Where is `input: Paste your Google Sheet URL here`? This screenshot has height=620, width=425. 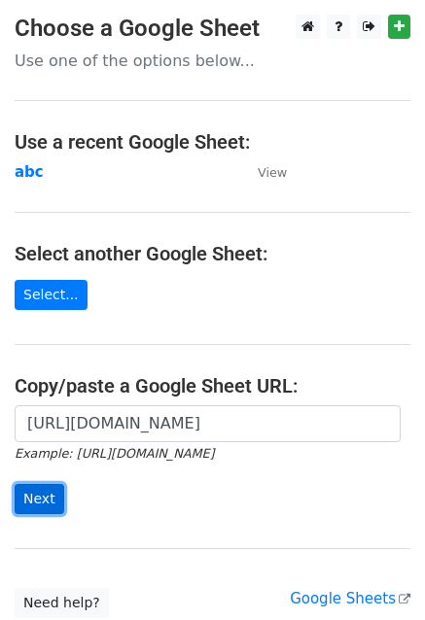
input: Paste your Google Sheet URL here is located at coordinates (207, 424).